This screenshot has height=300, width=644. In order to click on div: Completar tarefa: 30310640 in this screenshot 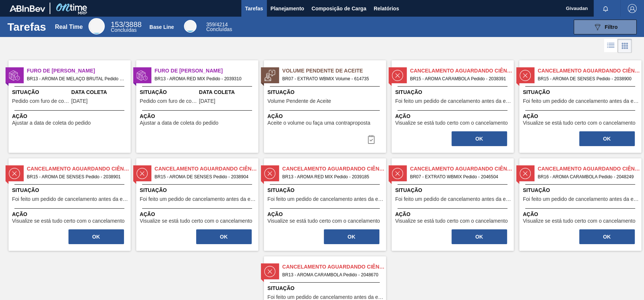, I will do `click(224, 237)`.